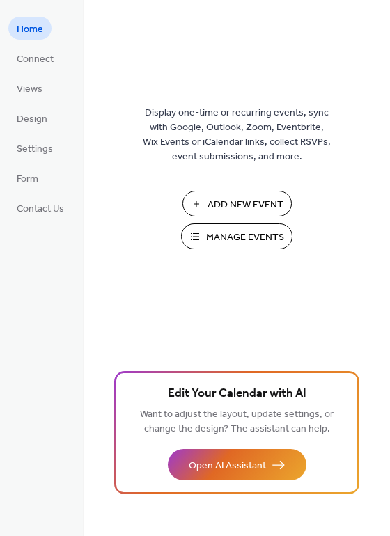 This screenshot has width=390, height=536. Describe the element at coordinates (35, 59) in the screenshot. I see `span: Connect` at that location.